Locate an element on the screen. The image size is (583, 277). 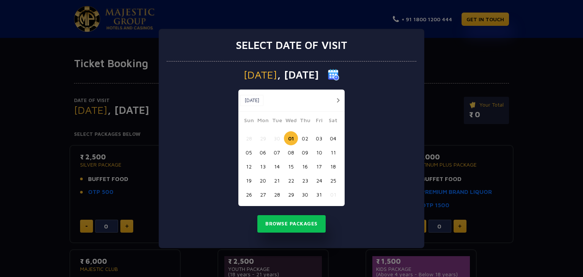
button: 06 is located at coordinates (263, 152).